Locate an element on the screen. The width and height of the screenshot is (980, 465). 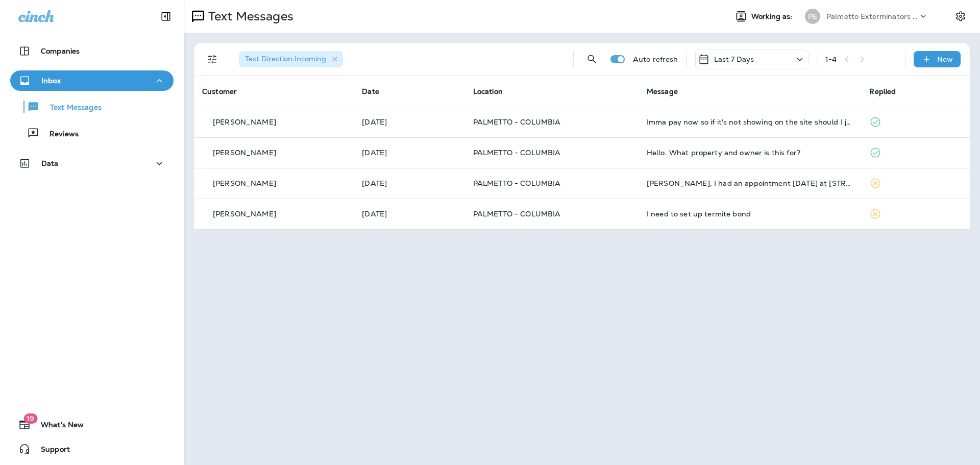
span: What's New is located at coordinates (57, 427).